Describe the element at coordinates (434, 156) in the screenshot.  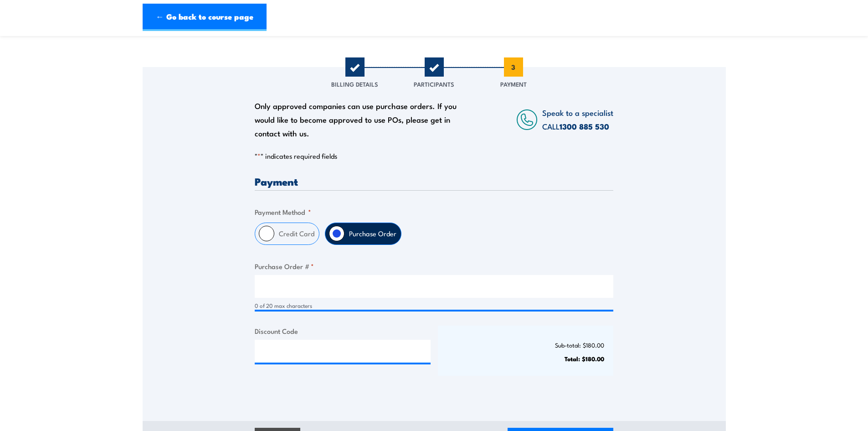
I see `p: " " indicates required fields` at that location.